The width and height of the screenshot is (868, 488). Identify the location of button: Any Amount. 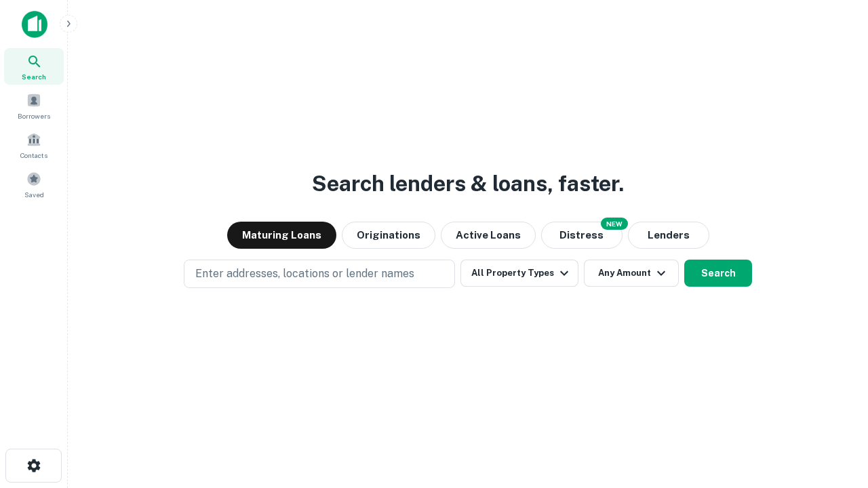
(631, 273).